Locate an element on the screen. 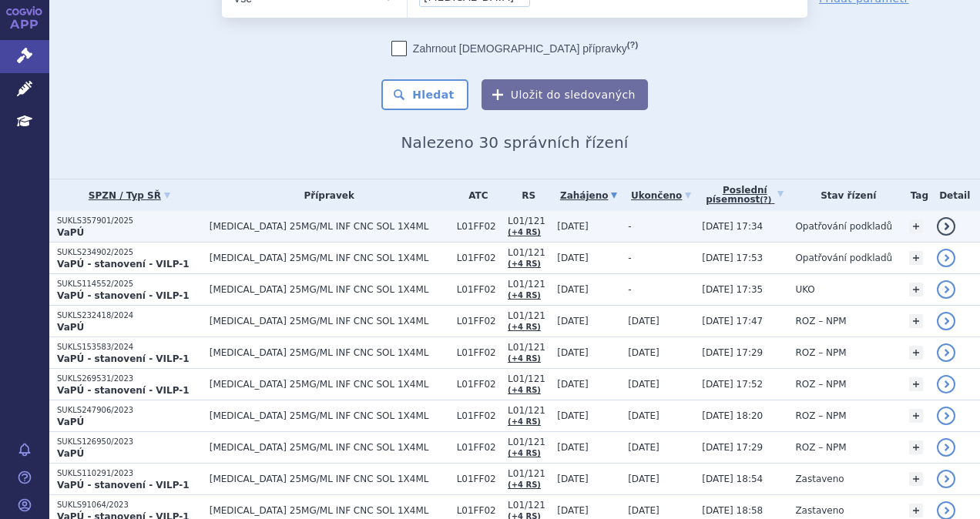 This screenshot has height=519, width=980. button: Uložit do sledovaných is located at coordinates (565, 95).